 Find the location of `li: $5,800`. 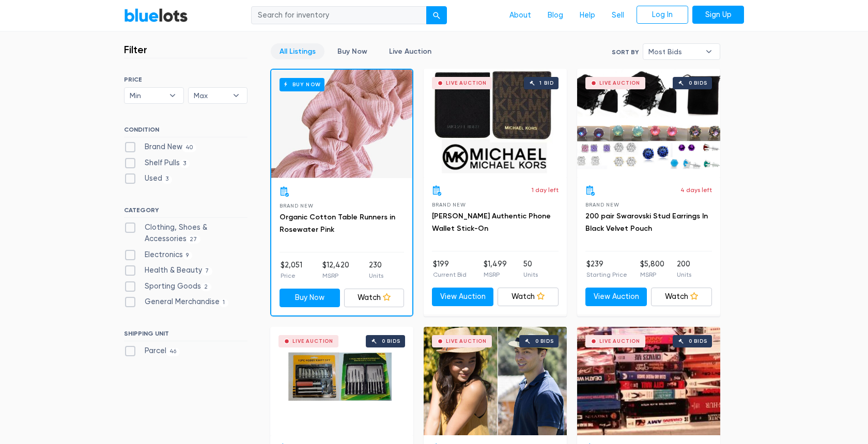

li: $5,800 is located at coordinates (652, 269).